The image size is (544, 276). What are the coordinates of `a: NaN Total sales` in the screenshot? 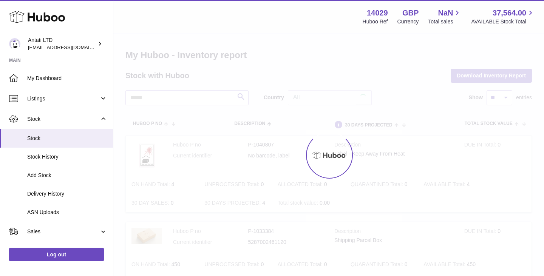 It's located at (444, 17).